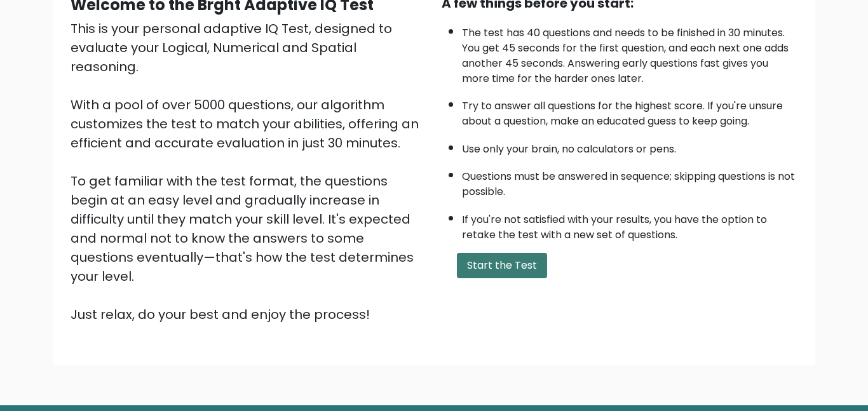 The image size is (868, 411). Describe the element at coordinates (248, 171) in the screenshot. I see `div: This is your personal adaptive IQ Test, designed to evaluate your Logical, Numerical and Spatial ...` at that location.